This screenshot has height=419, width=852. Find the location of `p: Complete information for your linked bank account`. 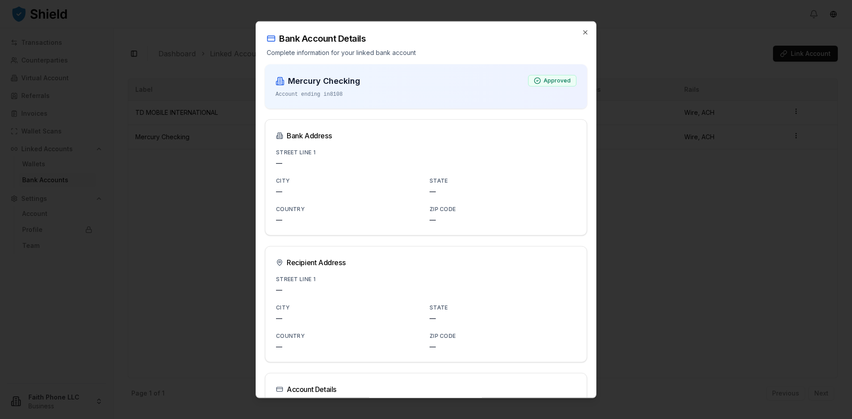

p: Complete information for your linked bank account is located at coordinates (426, 52).